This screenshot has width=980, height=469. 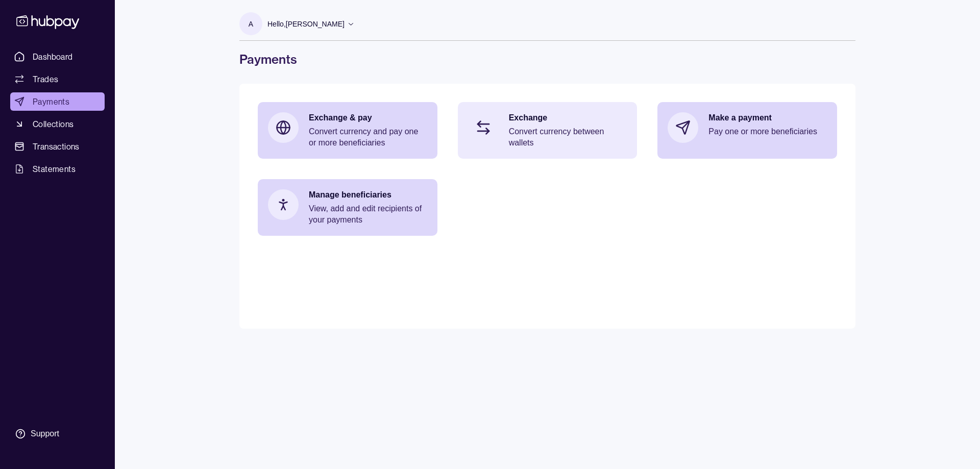 I want to click on a: Statements, so click(x=57, y=169).